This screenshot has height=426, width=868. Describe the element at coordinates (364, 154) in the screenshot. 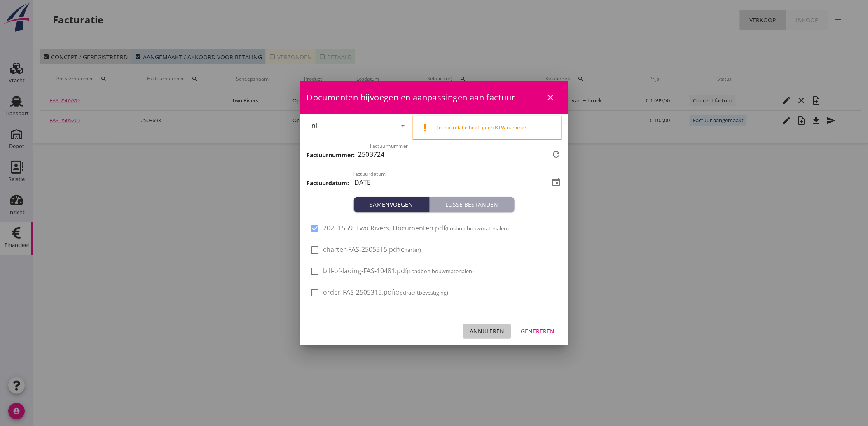

I see `span: 250` at that location.